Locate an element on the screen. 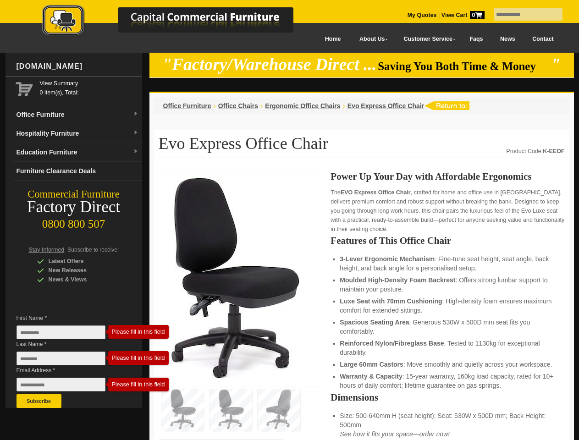  span: Last Name * is located at coordinates (68, 344).